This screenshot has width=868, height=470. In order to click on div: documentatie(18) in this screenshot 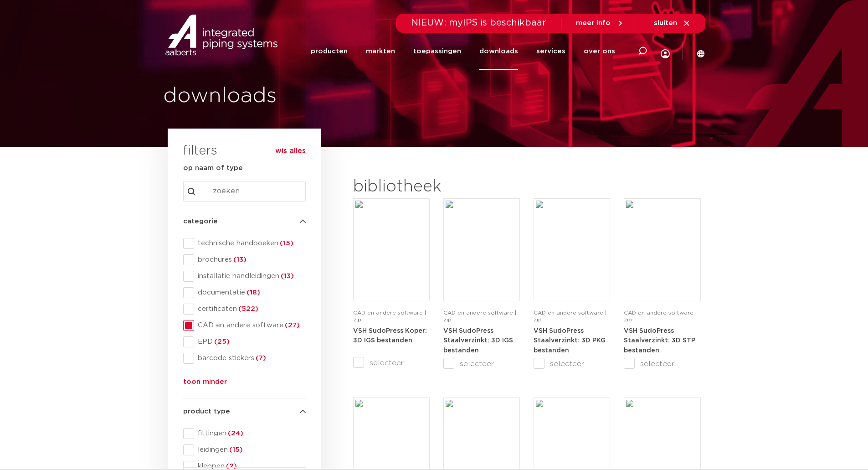, I will do `click(244, 293)`.